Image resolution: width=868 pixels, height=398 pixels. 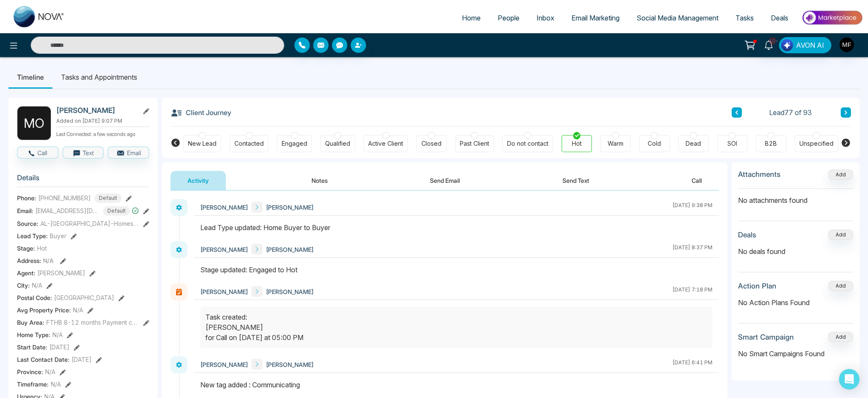 I want to click on span: Start Date :, so click(x=32, y=347).